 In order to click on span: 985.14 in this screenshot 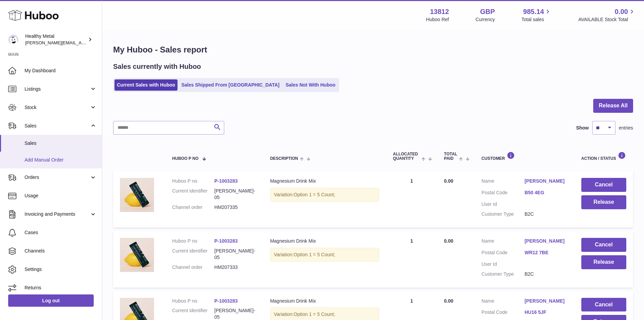, I will do `click(533, 12)`.